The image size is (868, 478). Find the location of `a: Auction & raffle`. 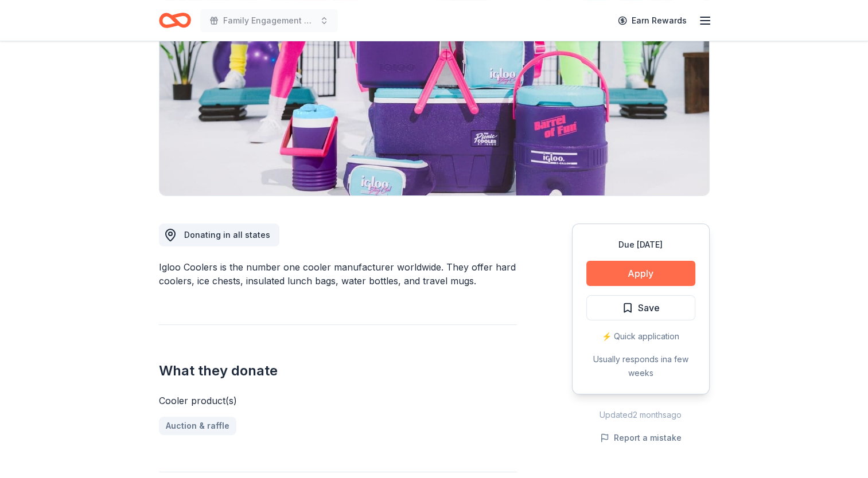

a: Auction & raffle is located at coordinates (197, 427).